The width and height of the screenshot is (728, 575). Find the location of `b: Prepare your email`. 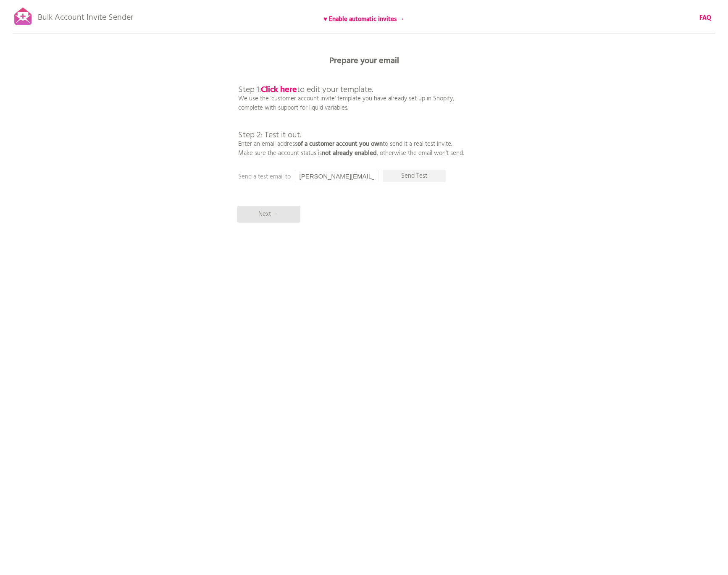

b: Prepare your email is located at coordinates (364, 61).